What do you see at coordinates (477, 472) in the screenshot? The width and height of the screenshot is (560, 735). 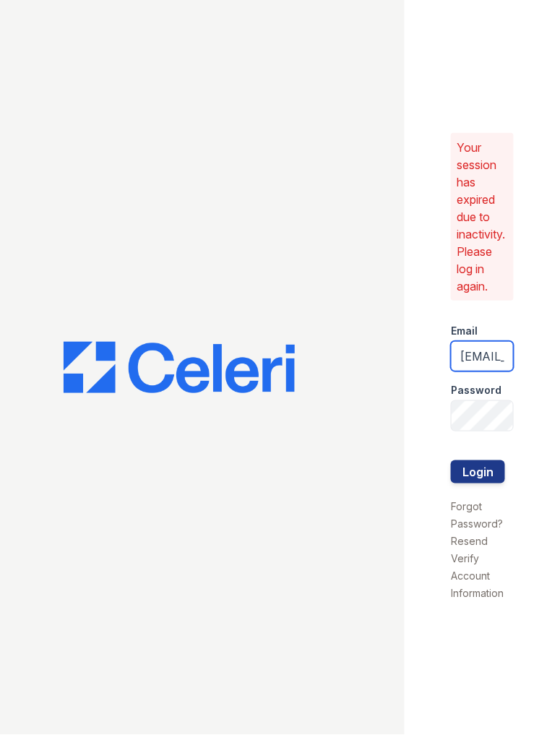 I see `button: Login` at bounding box center [477, 472].